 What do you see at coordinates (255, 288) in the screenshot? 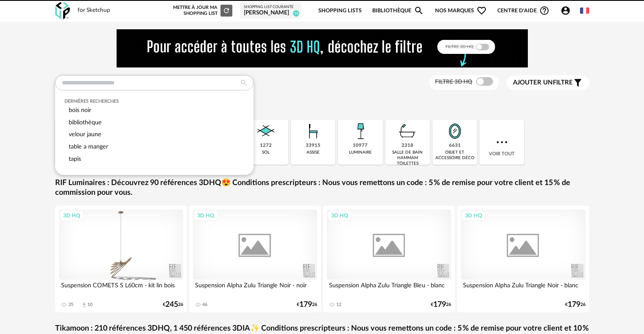
I see `div: Suspension Alpha Zulu Triangle Noir - noir` at bounding box center [255, 288].